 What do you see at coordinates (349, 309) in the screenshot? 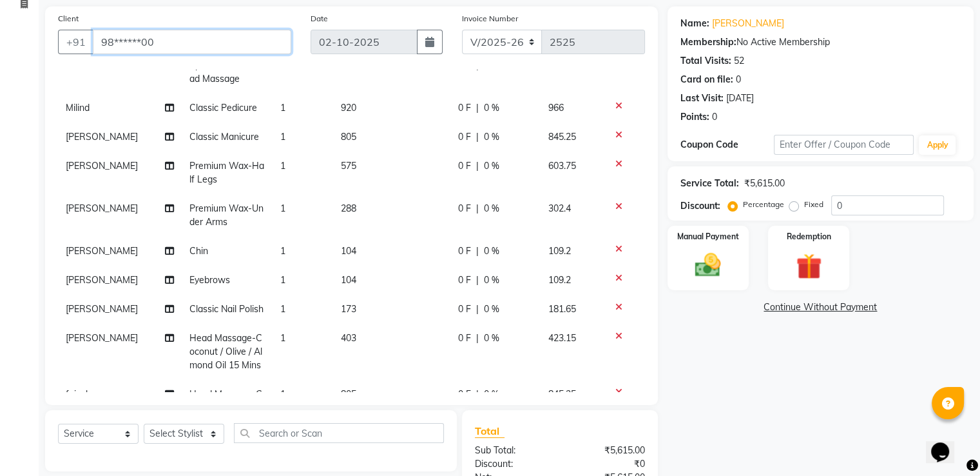
I see `span: 173` at bounding box center [349, 309].